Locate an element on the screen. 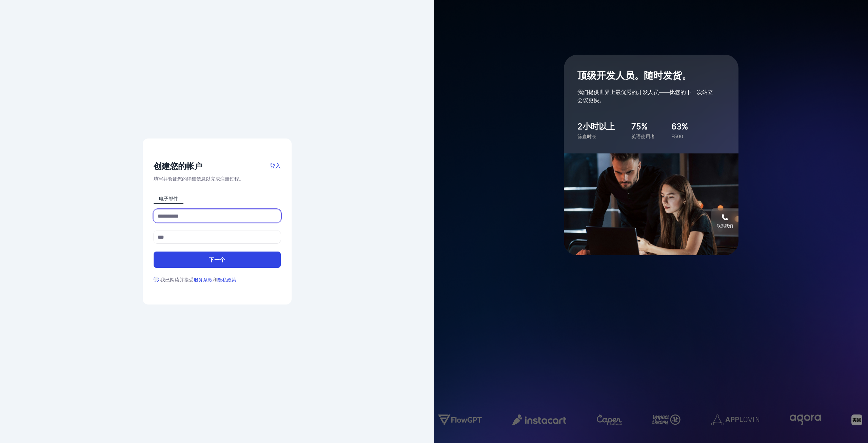 The image size is (868, 443). font: 电子邮件 is located at coordinates (169, 199).